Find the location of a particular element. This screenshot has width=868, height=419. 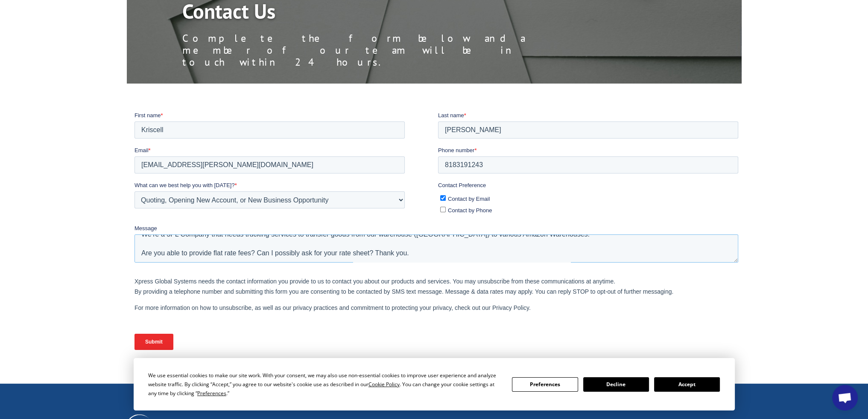

input: Contact by Email is located at coordinates (308, 87).